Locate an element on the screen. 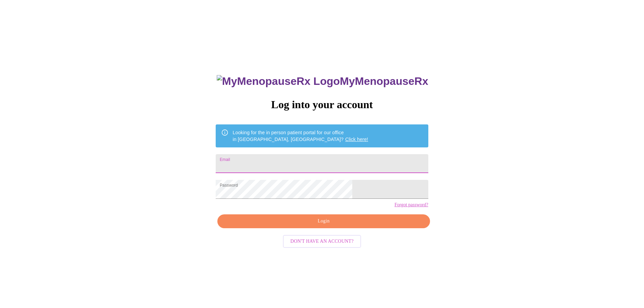 The image size is (644, 308). a: Don't have an account? is located at coordinates (322, 241).